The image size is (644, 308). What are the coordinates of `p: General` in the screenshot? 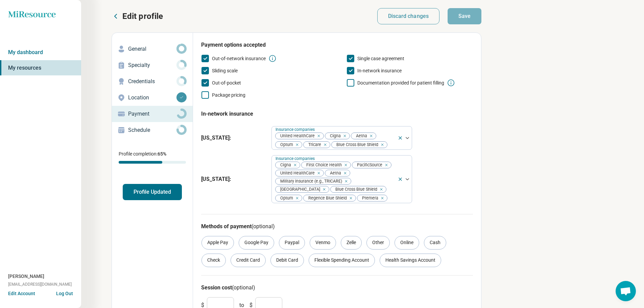 It's located at (152, 49).